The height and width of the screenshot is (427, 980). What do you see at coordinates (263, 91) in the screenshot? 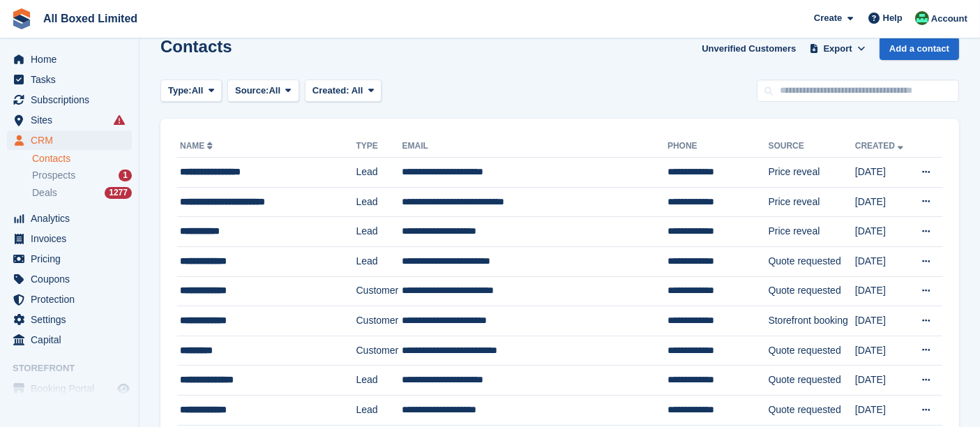
I see `button: Source: All` at bounding box center [263, 91].